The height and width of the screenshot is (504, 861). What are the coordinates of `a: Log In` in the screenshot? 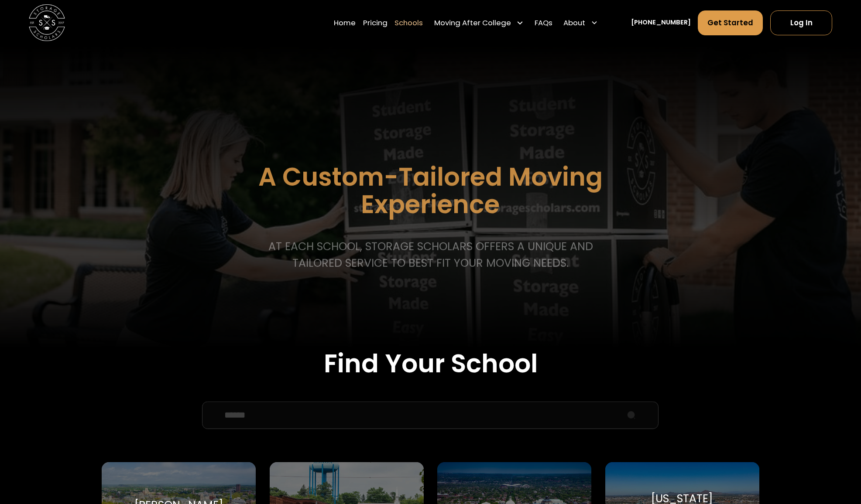 It's located at (801, 23).